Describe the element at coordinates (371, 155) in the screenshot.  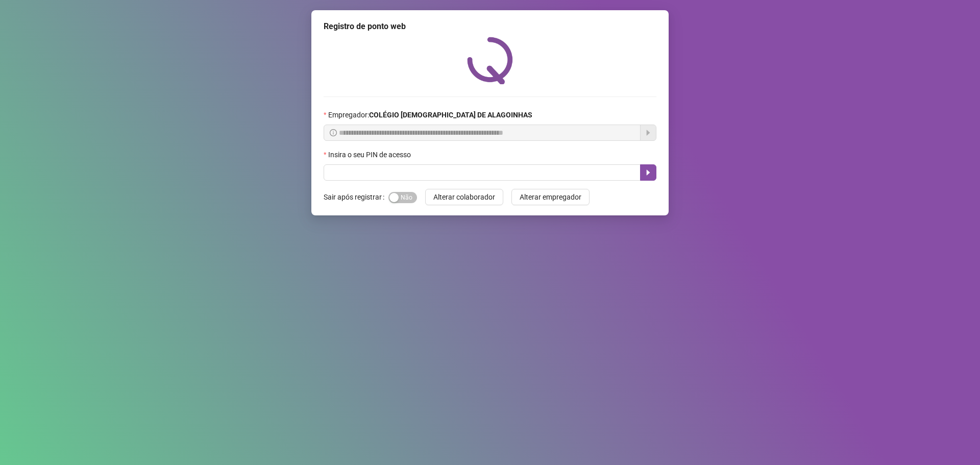
I see `label: Insira o seu PIN de acesso` at that location.